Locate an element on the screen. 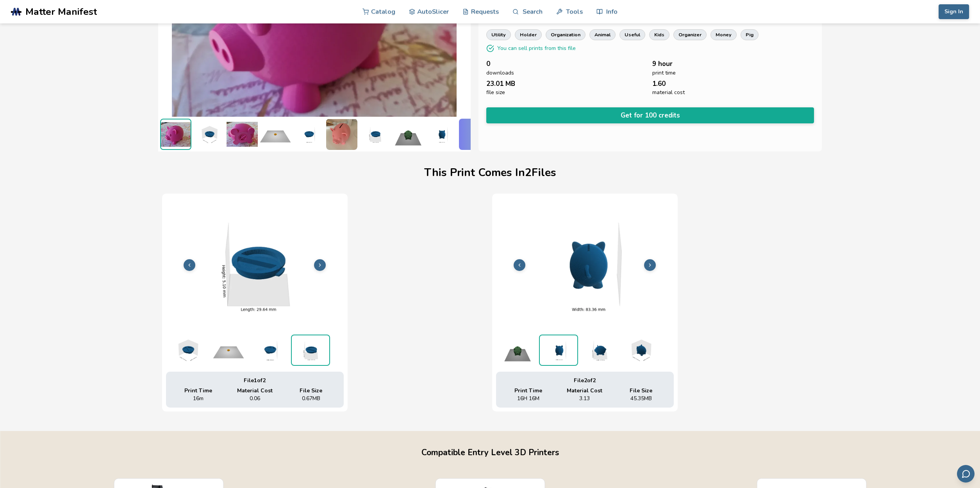 This screenshot has width=980, height=488. a: kids is located at coordinates (659, 35).